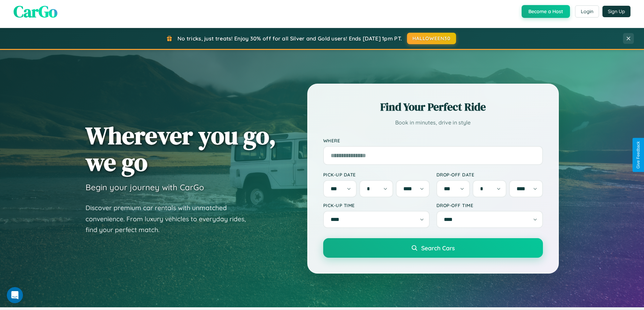 The height and width of the screenshot is (310, 644). Describe the element at coordinates (545, 12) in the screenshot. I see `button: Become a Host` at that location.